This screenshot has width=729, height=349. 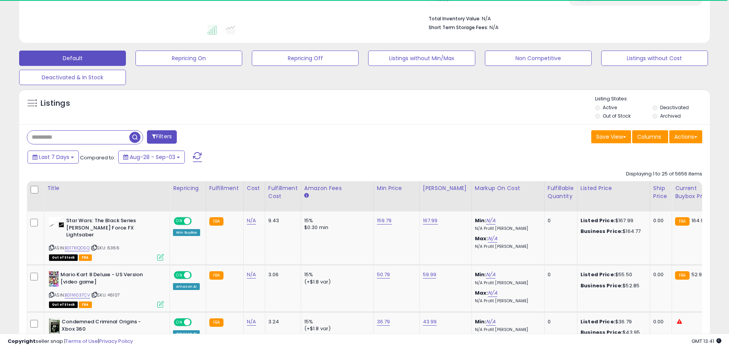 I want to click on a: 36.79, so click(x=384, y=322).